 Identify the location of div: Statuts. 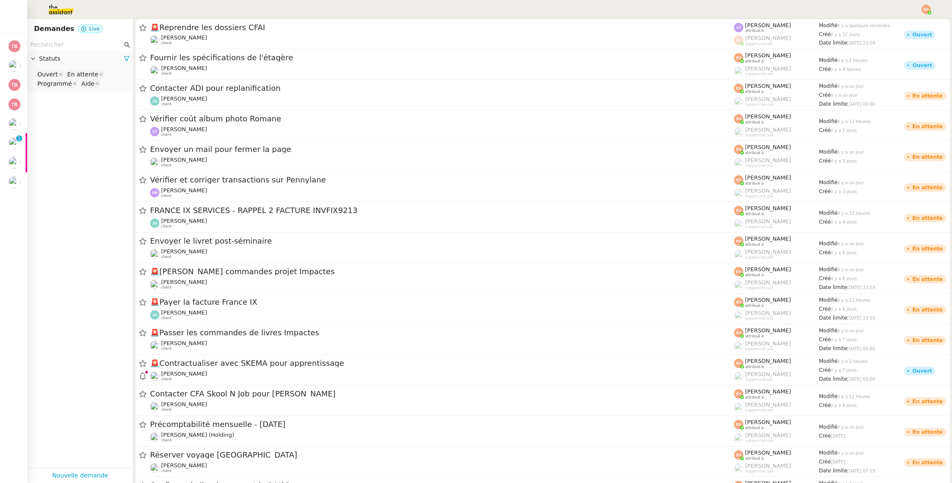
(80, 59).